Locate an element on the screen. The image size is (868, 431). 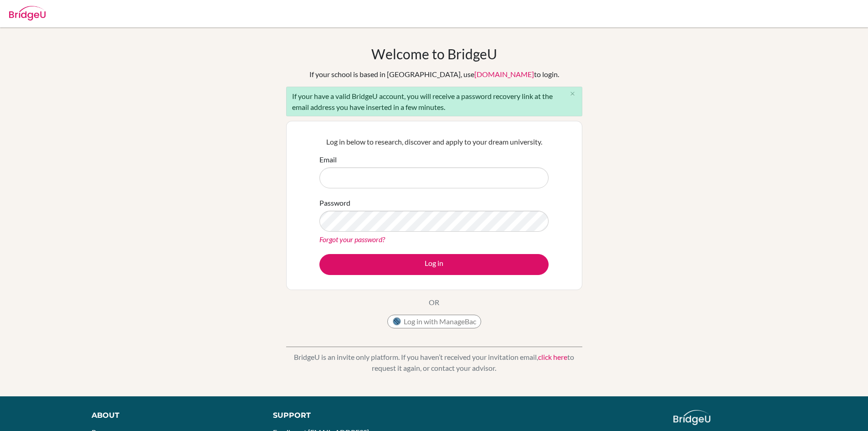
p: Log in below to research, discover and apply to your dream university. is located at coordinates (434, 142).